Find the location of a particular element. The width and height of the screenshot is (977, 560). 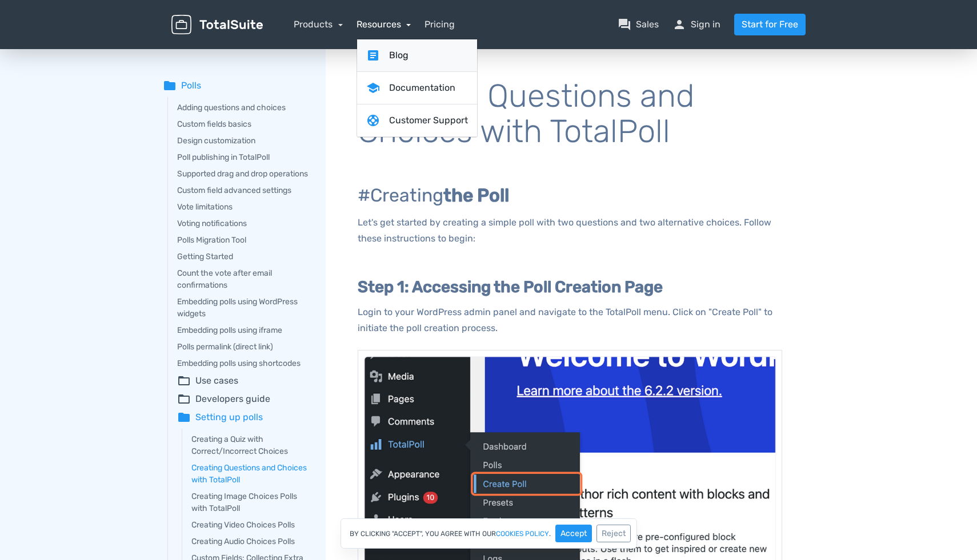

img: TotalSuite for WordPress is located at coordinates (217, 25).